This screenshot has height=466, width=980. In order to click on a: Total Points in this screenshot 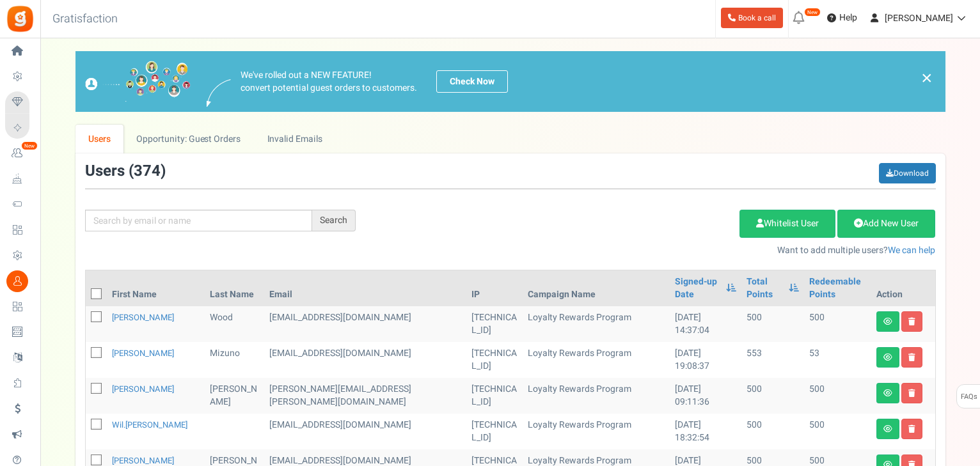, I will do `click(764, 288)`.